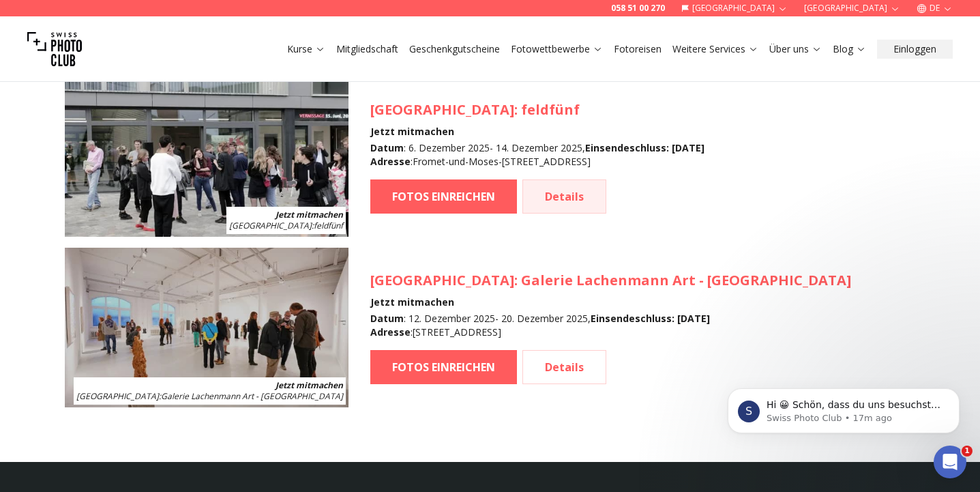  What do you see at coordinates (148, 46) in the screenshot?
I see `p: Hi 😀 Schön, dass du uns besuchst. Stell' uns gerne jederzeit Fragen oder hinterlasse ein Feedback.` at bounding box center [148, 46].